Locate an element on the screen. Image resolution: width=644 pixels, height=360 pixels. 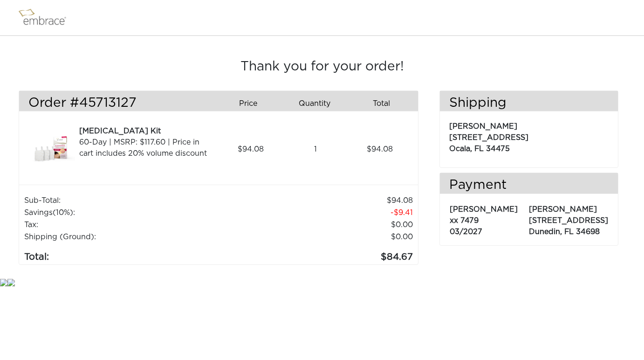
td: Total: is located at coordinates (131, 254).